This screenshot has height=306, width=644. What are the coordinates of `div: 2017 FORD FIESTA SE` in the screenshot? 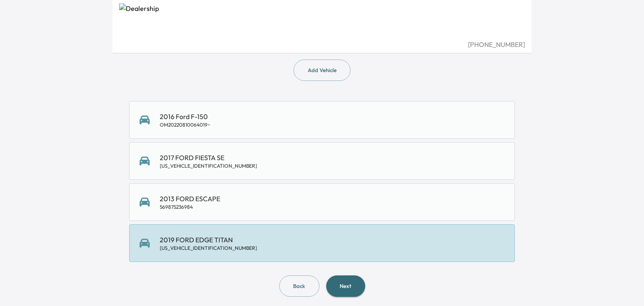 It's located at (208, 161).